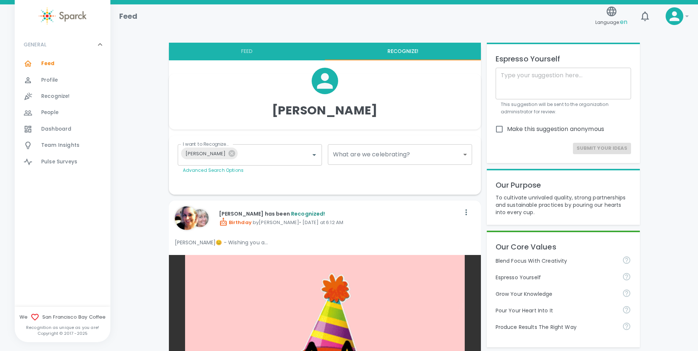 Image resolution: width=698 pixels, height=351 pixels. I want to click on a: Sparck logo, so click(63, 16).